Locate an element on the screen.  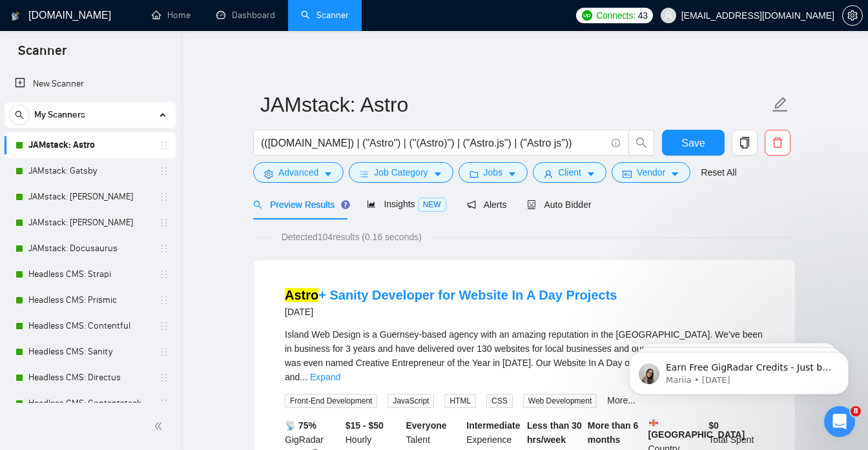
button: copy is located at coordinates (745, 142).